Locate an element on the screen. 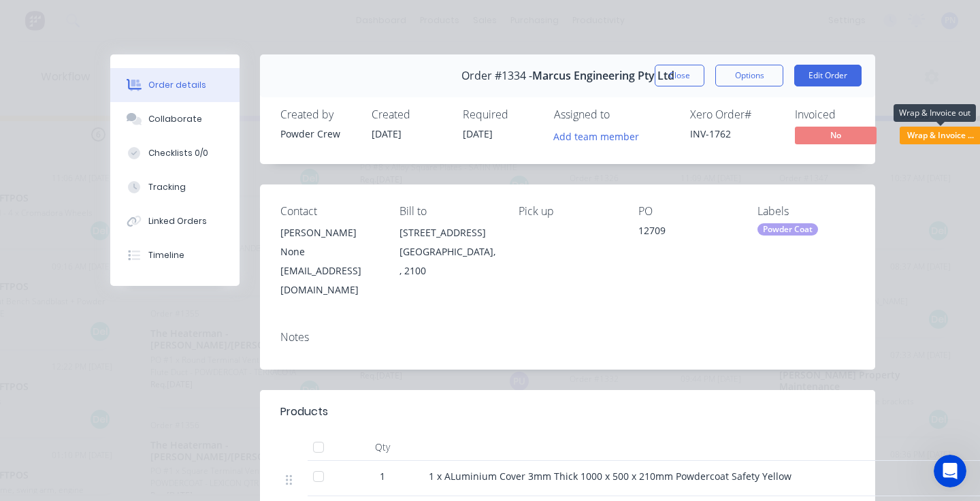  div: Labels is located at coordinates (806, 211).